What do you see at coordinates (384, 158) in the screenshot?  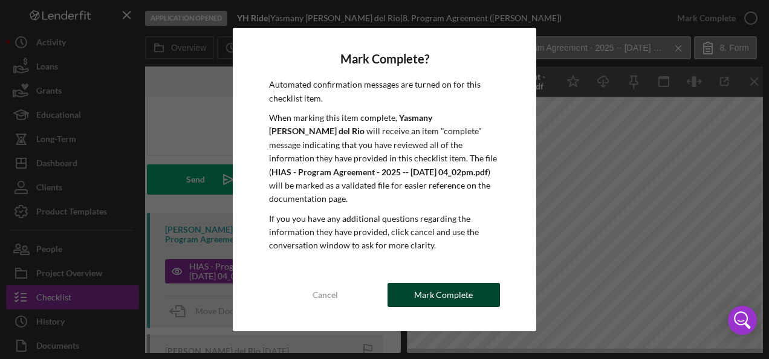 I see `p: When marking this item complete, will receive an item "complete" message indicating that you have...` at bounding box center [384, 158].